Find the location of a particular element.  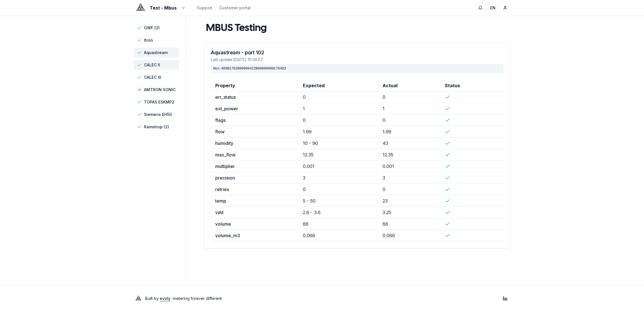

span: EN is located at coordinates (493, 8).